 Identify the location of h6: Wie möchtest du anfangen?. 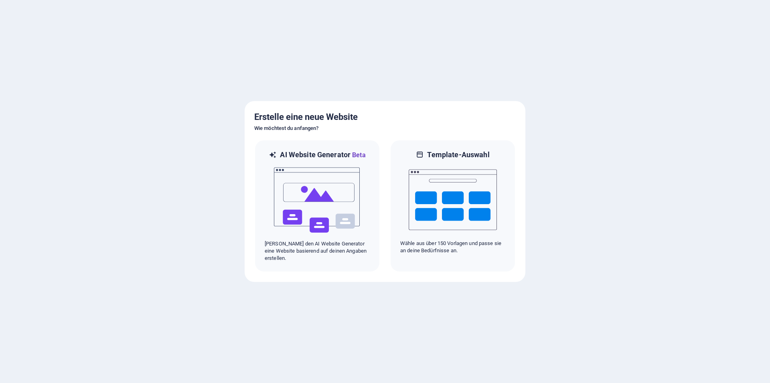
(385, 128).